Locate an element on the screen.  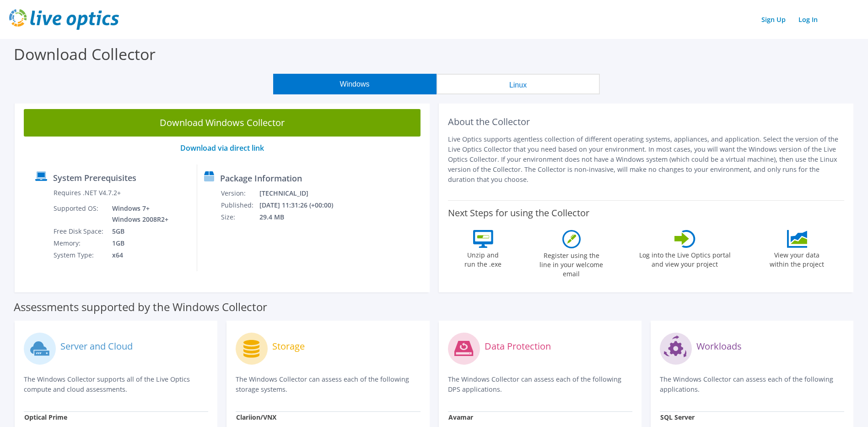
label: View your data within the project is located at coordinates (797, 258).